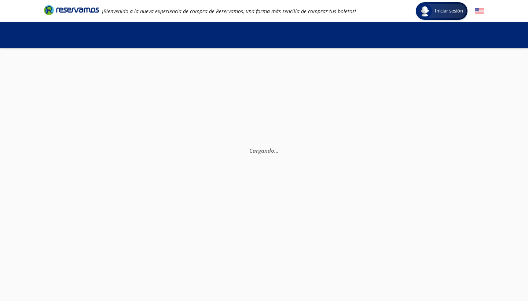 The width and height of the screenshot is (528, 301). Describe the element at coordinates (449, 11) in the screenshot. I see `span: Iniciar sesión` at that location.